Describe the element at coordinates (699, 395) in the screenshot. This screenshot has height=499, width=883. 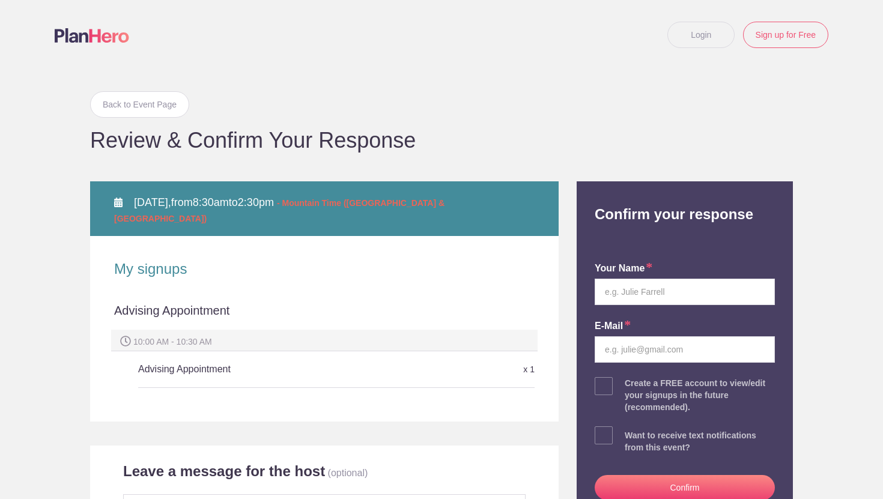
I see `div: Create a FREE account to view/edit your signups in the future (recommended).` at that location.